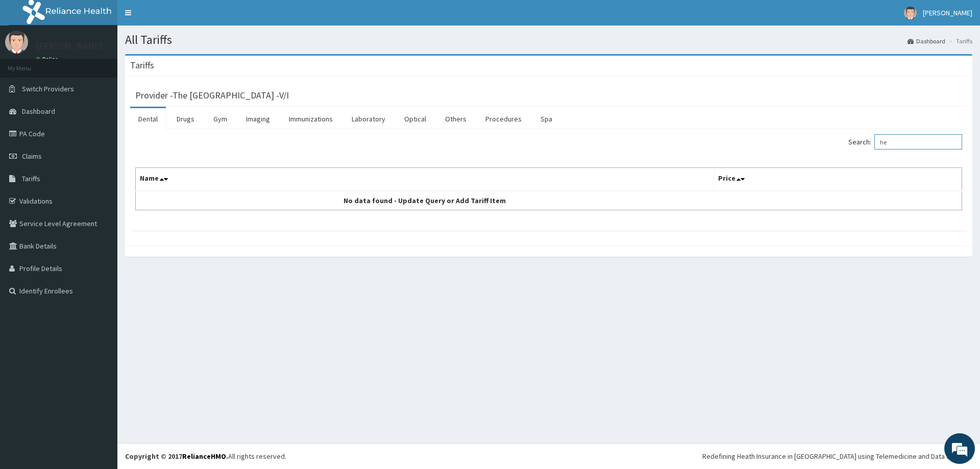 This screenshot has height=469, width=980. Describe the element at coordinates (258, 119) in the screenshot. I see `a: Imaging` at that location.